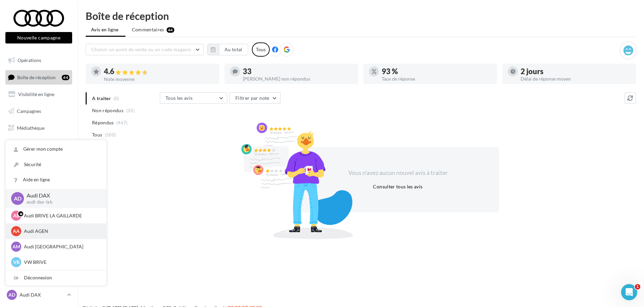 This screenshot has height=307, width=644. Describe the element at coordinates (61, 231) in the screenshot. I see `p: Audi AGEN` at that location.